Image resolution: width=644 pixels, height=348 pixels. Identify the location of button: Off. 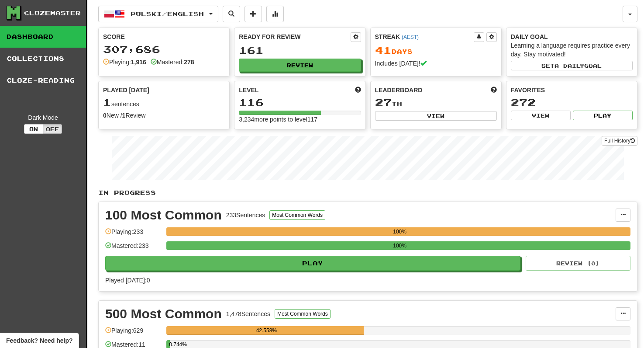
(52, 129).